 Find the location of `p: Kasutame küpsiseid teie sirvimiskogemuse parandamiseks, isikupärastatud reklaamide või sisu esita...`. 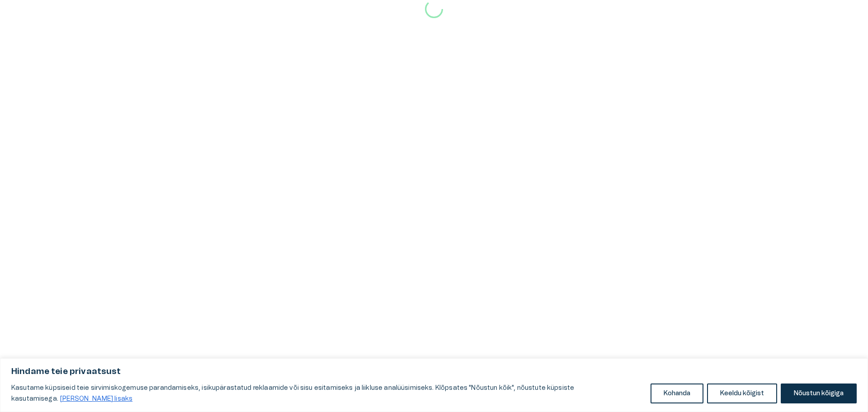

p: Kasutame küpsiseid teie sirvimiskogemuse parandamiseks, isikupärastatud reklaamide või sisu esita... is located at coordinates (327, 393).